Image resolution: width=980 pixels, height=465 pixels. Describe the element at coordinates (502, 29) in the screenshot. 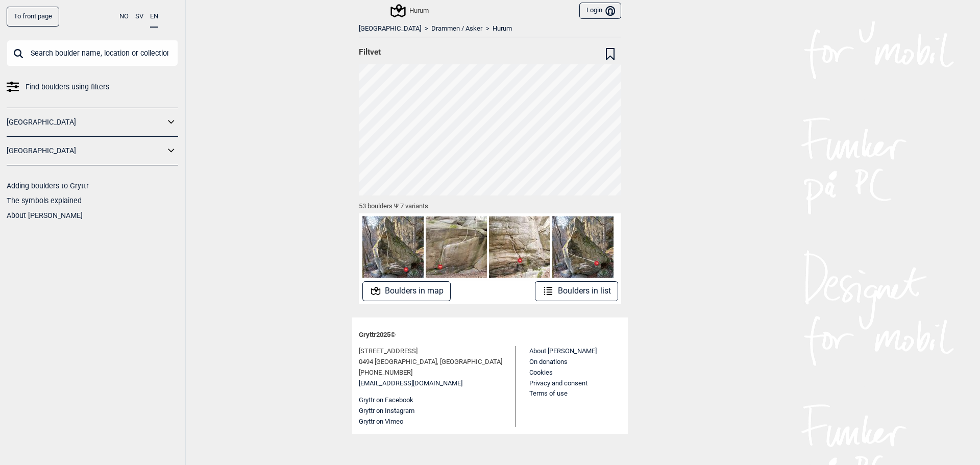

I see `a: Hurum` at that location.